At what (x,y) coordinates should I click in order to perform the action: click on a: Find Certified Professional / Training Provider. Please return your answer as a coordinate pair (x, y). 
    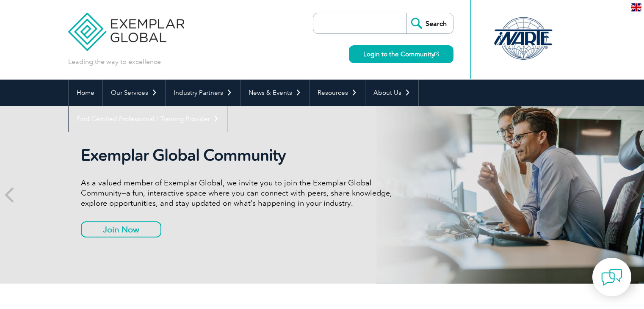
    Looking at the image, I should click on (148, 119).